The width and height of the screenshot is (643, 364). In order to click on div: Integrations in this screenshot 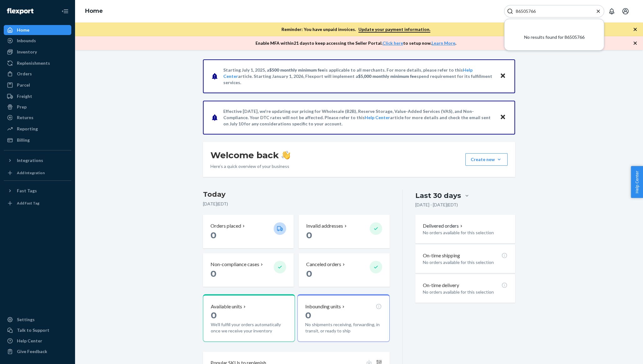, I will do `click(30, 160)`.